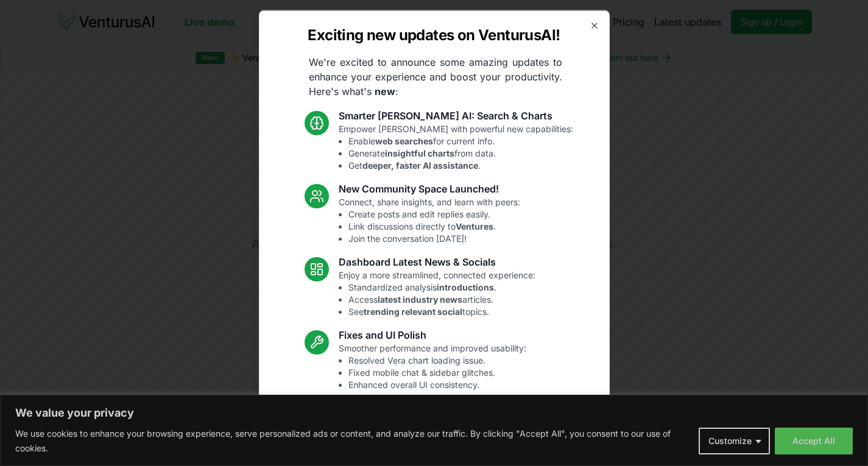 The width and height of the screenshot is (868, 466). Describe the element at coordinates (429, 220) in the screenshot. I see `p: Connect, share insights, and learn with peers:` at that location.